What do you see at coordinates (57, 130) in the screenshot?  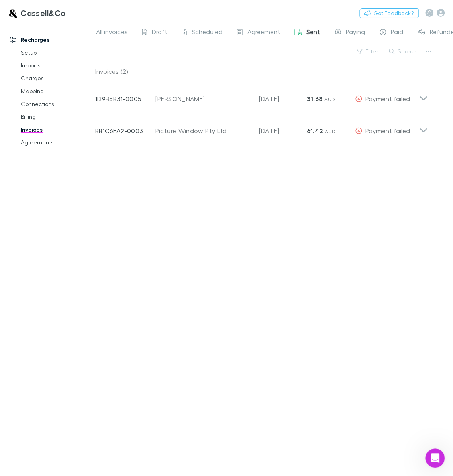 I see `a: Invoices` at bounding box center [57, 130].